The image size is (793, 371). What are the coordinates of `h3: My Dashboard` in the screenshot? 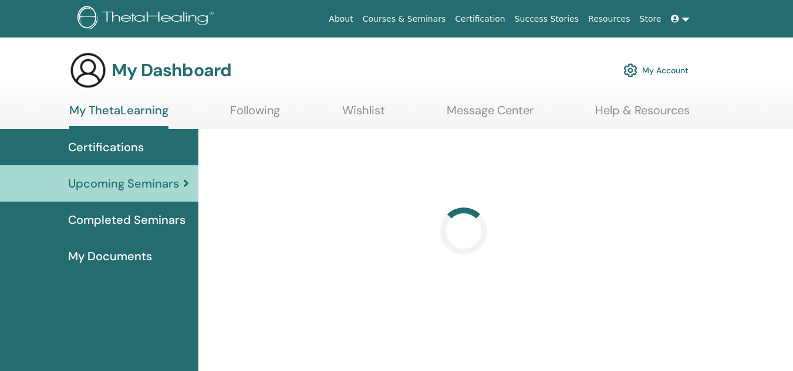 It's located at (171, 70).